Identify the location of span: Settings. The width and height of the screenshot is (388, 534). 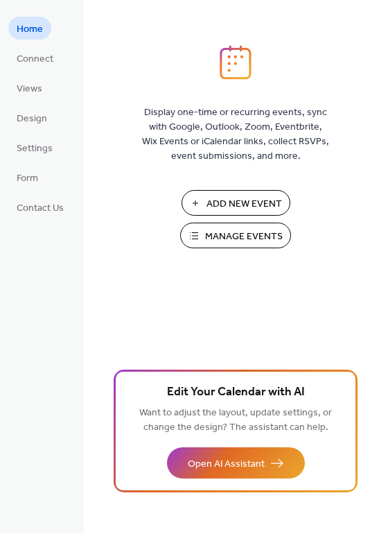
(35, 148).